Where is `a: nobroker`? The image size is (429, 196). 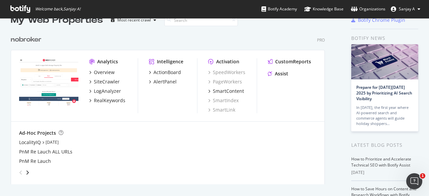 a: nobroker is located at coordinates (28, 40).